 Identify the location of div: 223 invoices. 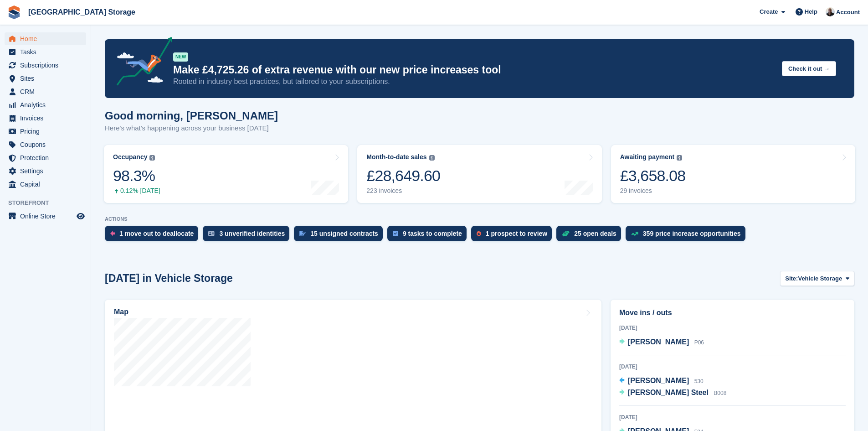
(403, 190).